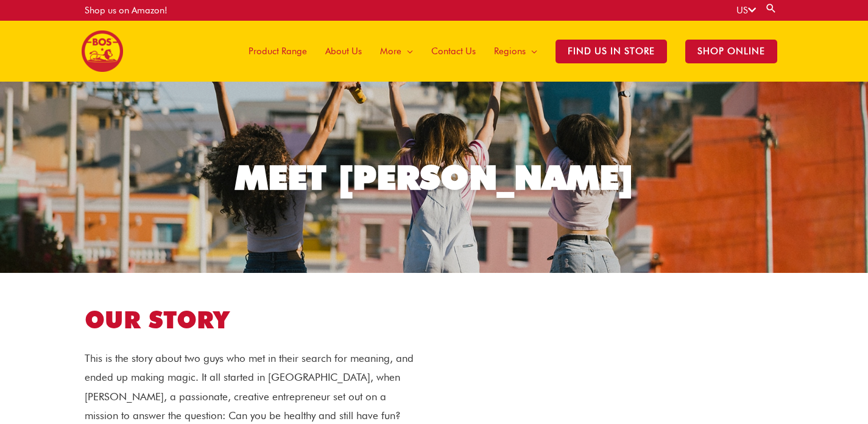  I want to click on h1: OUR STORY, so click(250, 319).